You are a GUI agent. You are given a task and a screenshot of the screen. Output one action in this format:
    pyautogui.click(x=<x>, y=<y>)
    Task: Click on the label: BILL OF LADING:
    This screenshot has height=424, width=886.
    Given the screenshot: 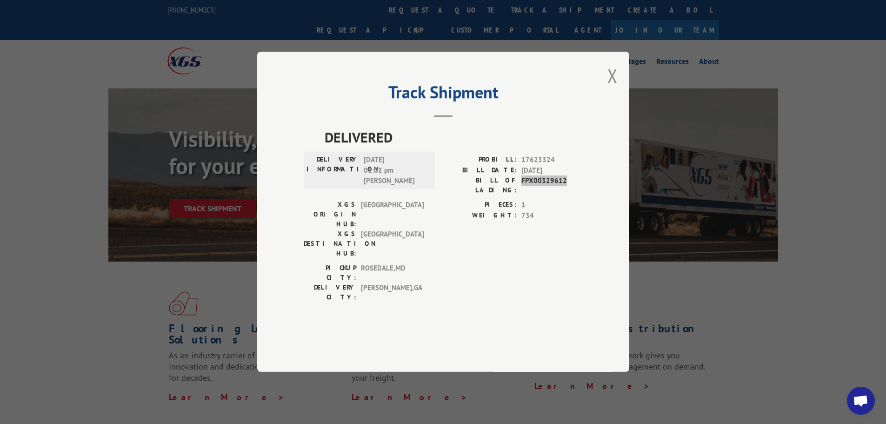 What is the action you would take?
    pyautogui.click(x=480, y=186)
    